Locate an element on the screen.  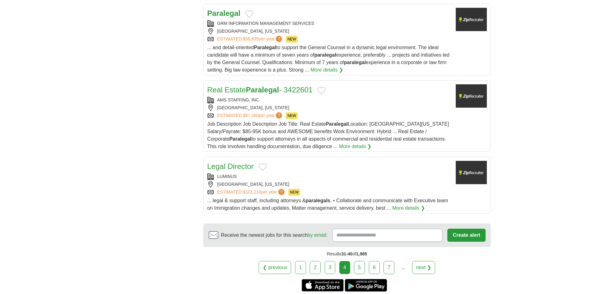
a: 1 is located at coordinates (300, 268).